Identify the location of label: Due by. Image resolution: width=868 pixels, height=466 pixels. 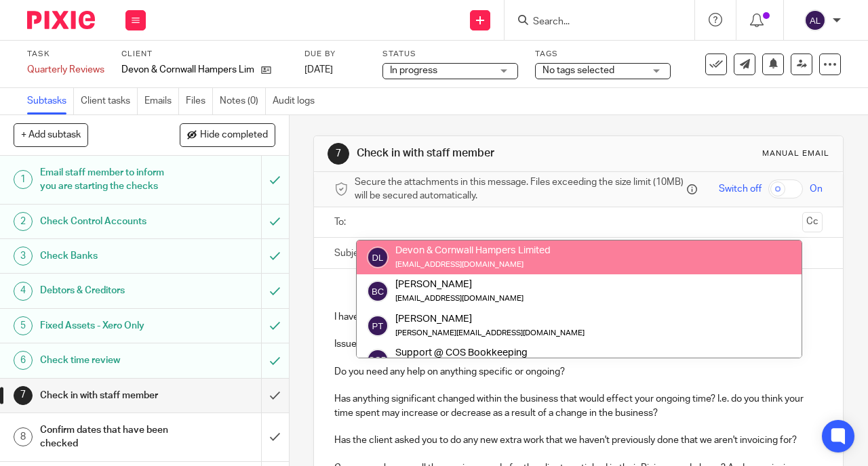
(335, 54).